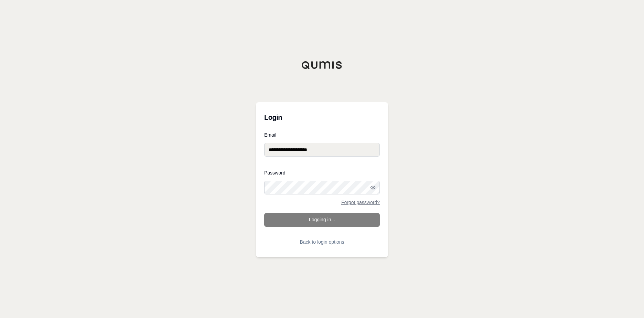 The width and height of the screenshot is (644, 318). What do you see at coordinates (322, 135) in the screenshot?
I see `label: Email` at bounding box center [322, 135].